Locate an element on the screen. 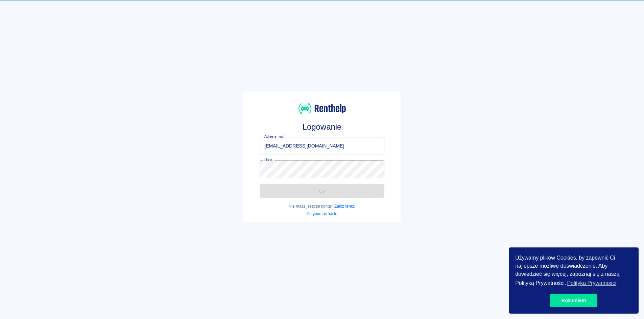  img: Renthelp logo is located at coordinates (322, 108).